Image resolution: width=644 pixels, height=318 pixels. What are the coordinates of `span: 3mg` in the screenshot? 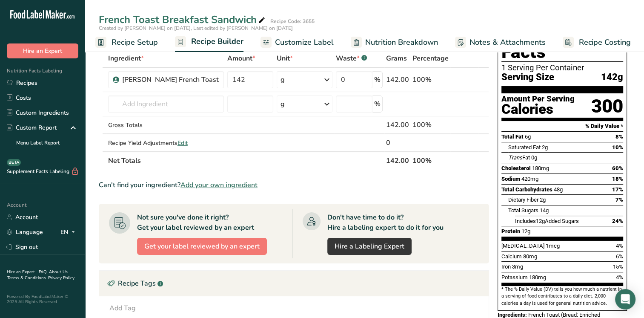 It's located at (517, 266).